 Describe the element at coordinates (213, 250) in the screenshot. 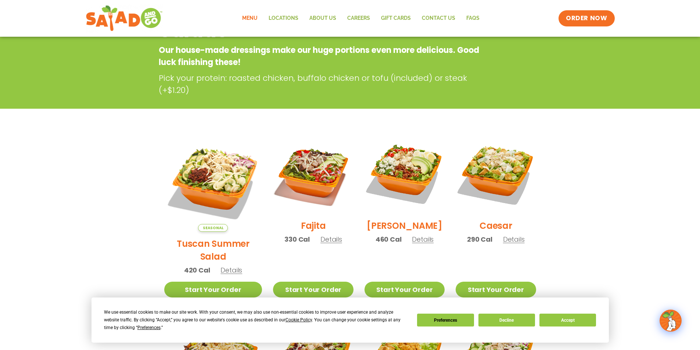

I see `h2: Tuscan Summer Salad` at that location.